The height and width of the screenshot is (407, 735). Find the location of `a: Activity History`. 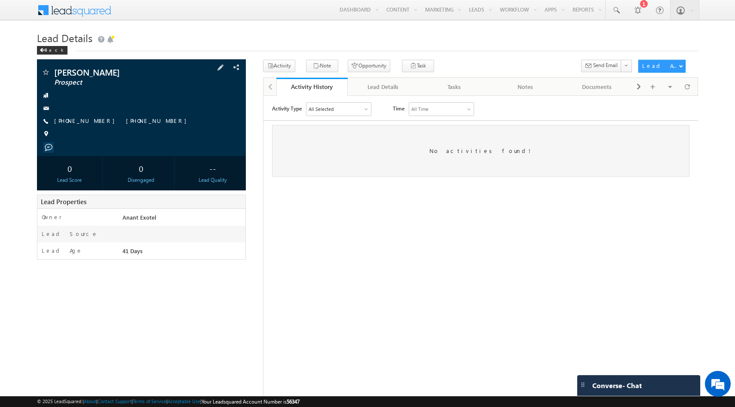

a: Activity History is located at coordinates (312, 87).